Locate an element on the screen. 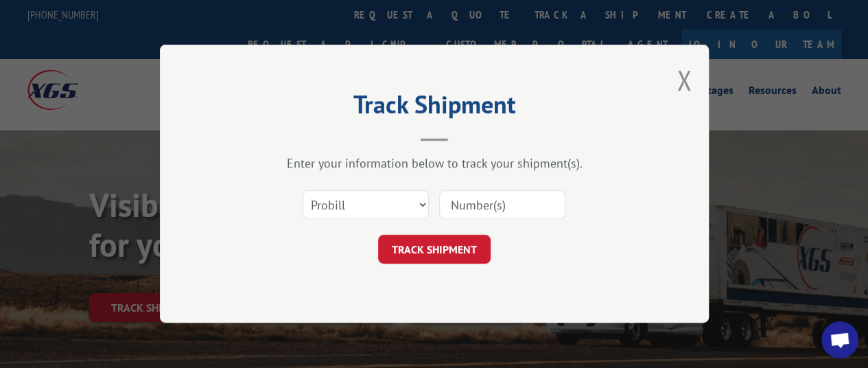  input: Number(s) is located at coordinates (502, 205).